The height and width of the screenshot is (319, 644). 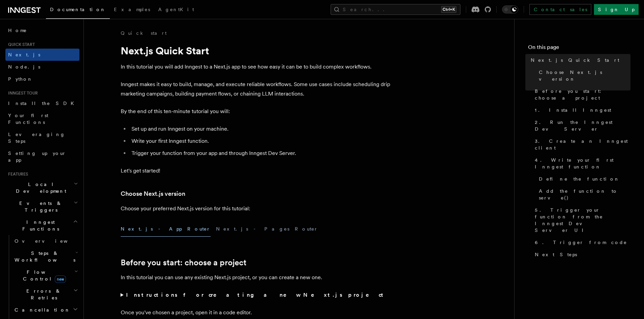 I want to click on span: Home, so click(x=17, y=31).